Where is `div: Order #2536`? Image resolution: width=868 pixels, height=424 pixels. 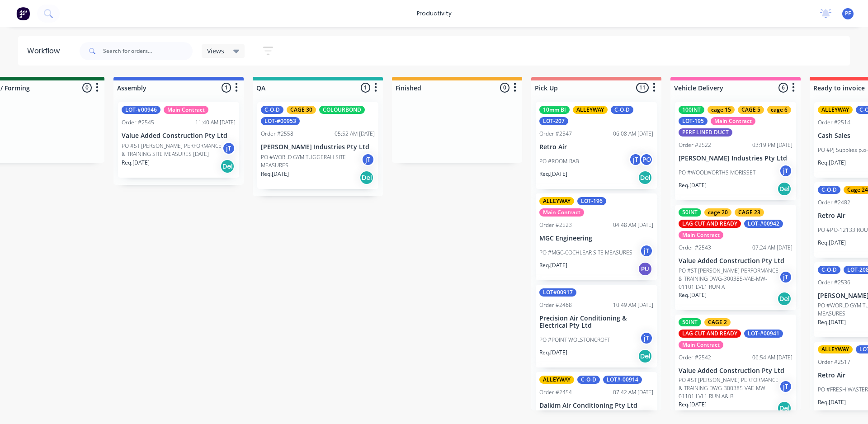 div: Order #2536 is located at coordinates (834, 283).